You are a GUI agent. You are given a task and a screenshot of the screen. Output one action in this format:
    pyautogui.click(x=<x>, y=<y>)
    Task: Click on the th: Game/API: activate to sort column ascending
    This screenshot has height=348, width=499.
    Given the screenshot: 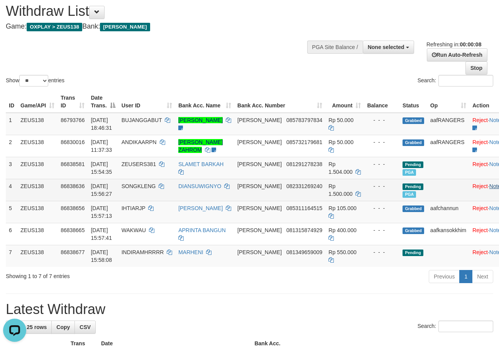 What is the action you would take?
    pyautogui.click(x=37, y=102)
    